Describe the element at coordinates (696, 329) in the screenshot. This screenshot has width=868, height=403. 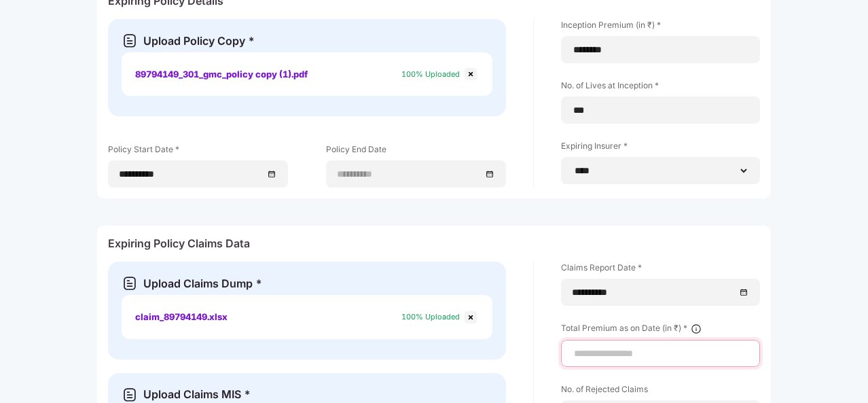
I see `img: svg+xml;base64,PHN2ZyBpZD0iSW5mbyIgeG1sbnM9Imh0dHA6Ly93d3cudzMub3JnLzIwMDAvc3ZnIiB3aWR0aD0iMTQiIG...` at that location.